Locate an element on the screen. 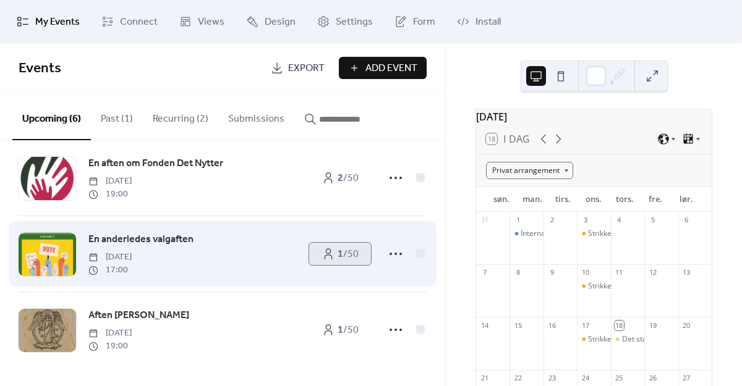  a: 2/50 is located at coordinates (340, 178).